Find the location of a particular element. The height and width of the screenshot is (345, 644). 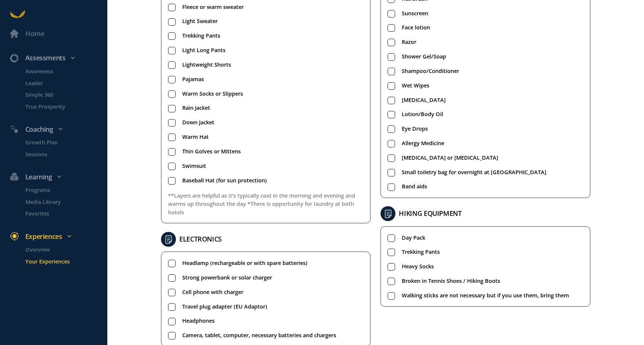

a: Overview is located at coordinates (61, 249).